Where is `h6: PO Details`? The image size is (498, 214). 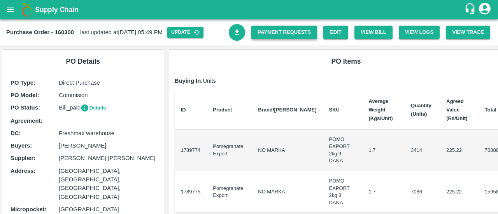
h6: PO Details is located at coordinates (83, 61).